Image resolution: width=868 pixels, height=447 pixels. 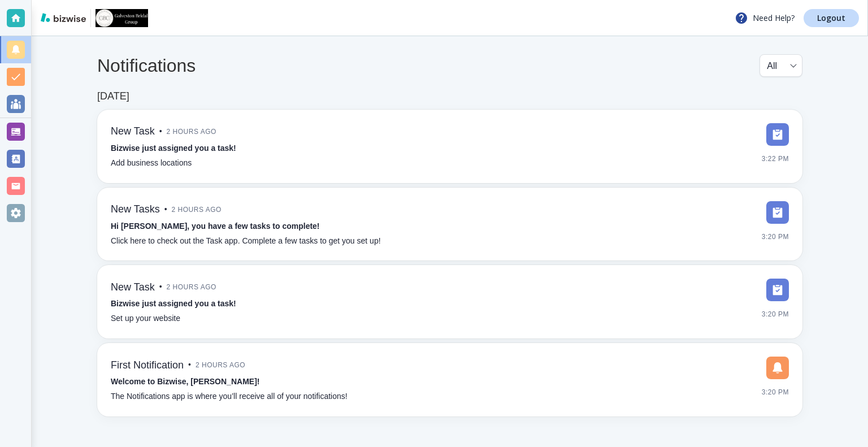 I want to click on p: The Notifications app is where you’ll receive all of your notifications!, so click(x=229, y=397).